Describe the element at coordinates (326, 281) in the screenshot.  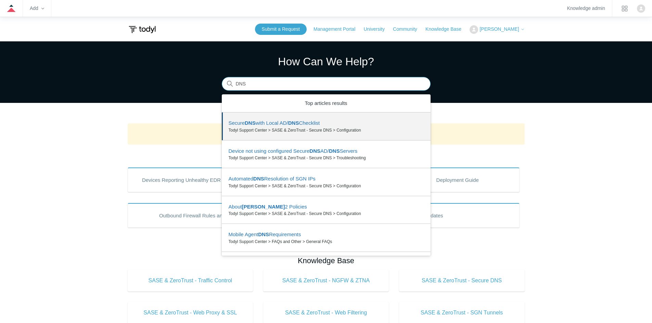
I see `span: SASE & ZeroTrust - NGFW & ZTNA` at that location.